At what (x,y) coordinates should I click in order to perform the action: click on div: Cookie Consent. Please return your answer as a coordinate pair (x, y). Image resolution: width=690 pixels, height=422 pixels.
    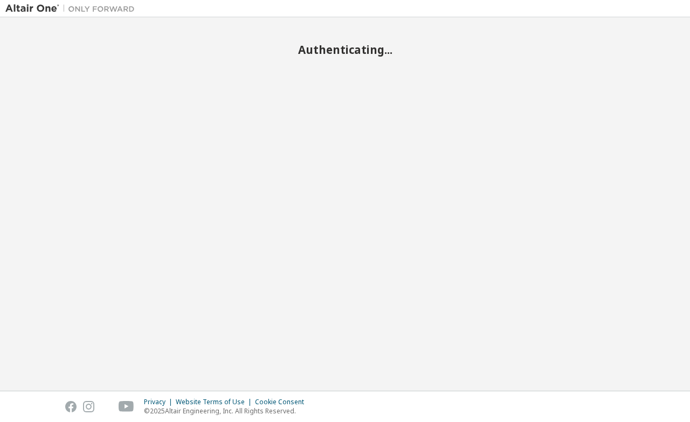
    Looking at the image, I should click on (283, 402).